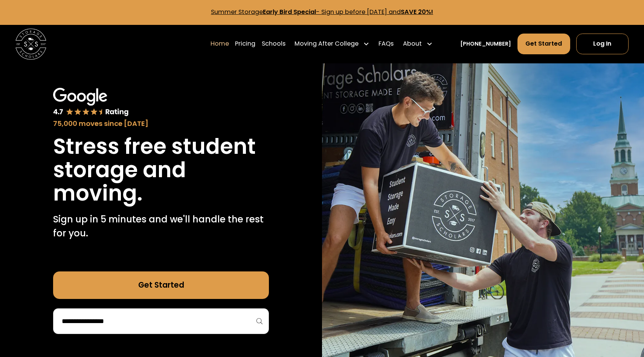 This screenshot has width=644, height=357. Describe the element at coordinates (289, 12) in the screenshot. I see `strong: Early Bird Special` at that location.